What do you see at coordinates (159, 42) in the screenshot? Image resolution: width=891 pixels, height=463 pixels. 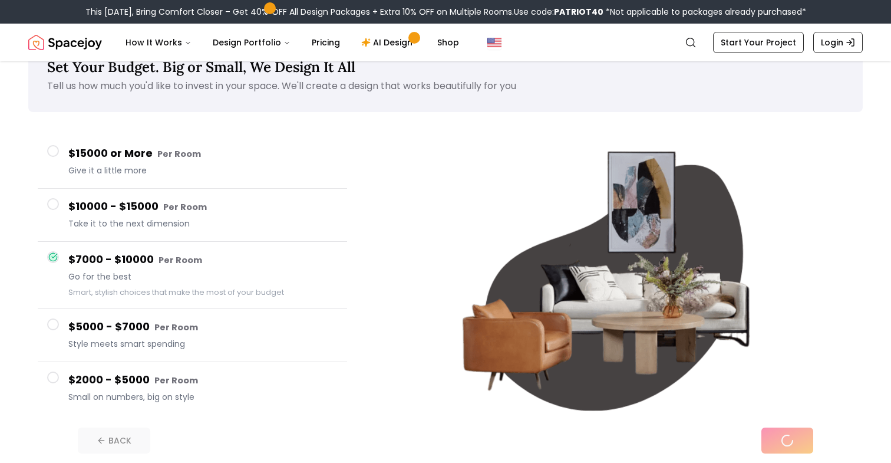 I see `button: How It Works` at bounding box center [159, 42].